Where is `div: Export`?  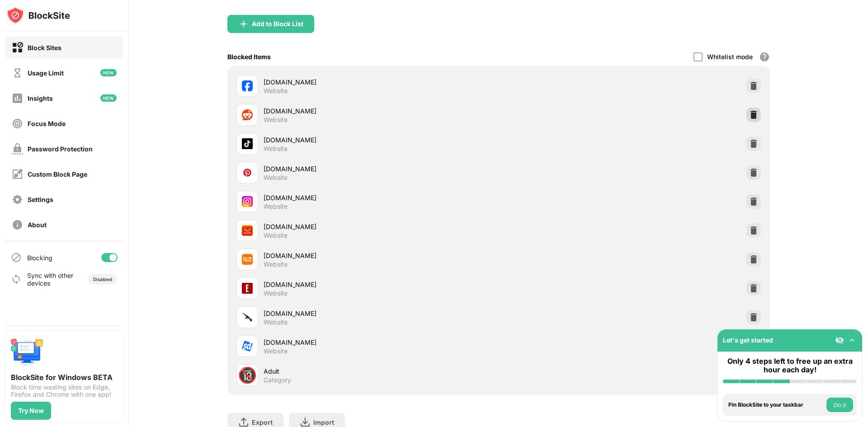 div: Export is located at coordinates (262, 422).